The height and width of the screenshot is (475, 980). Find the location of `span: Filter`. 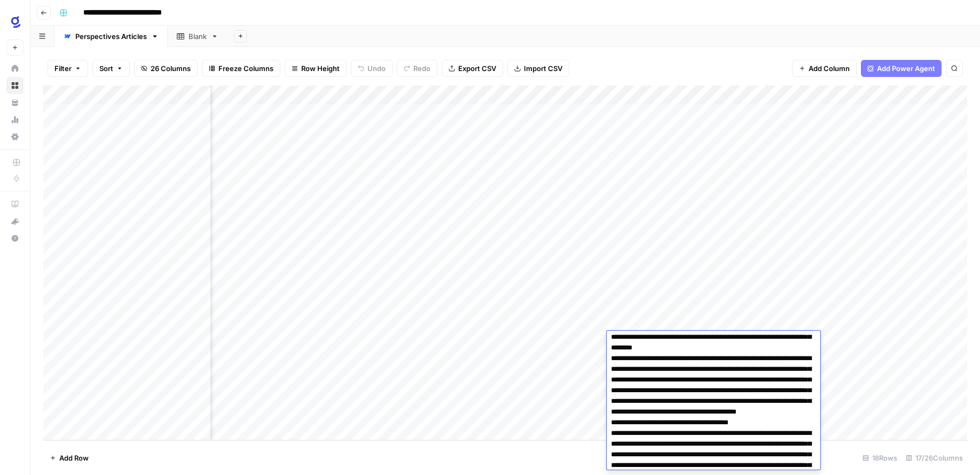

span: Filter is located at coordinates (63, 68).